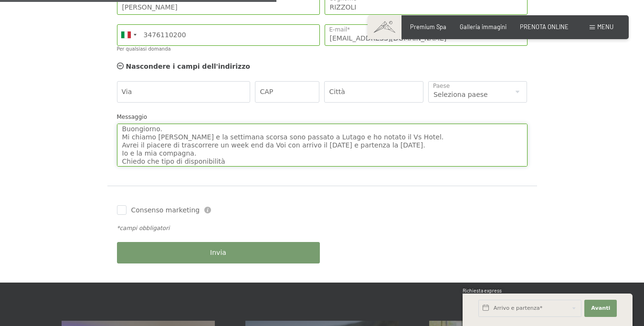 This screenshot has width=644, height=326. Describe the element at coordinates (218, 253) in the screenshot. I see `span: Invia` at that location.